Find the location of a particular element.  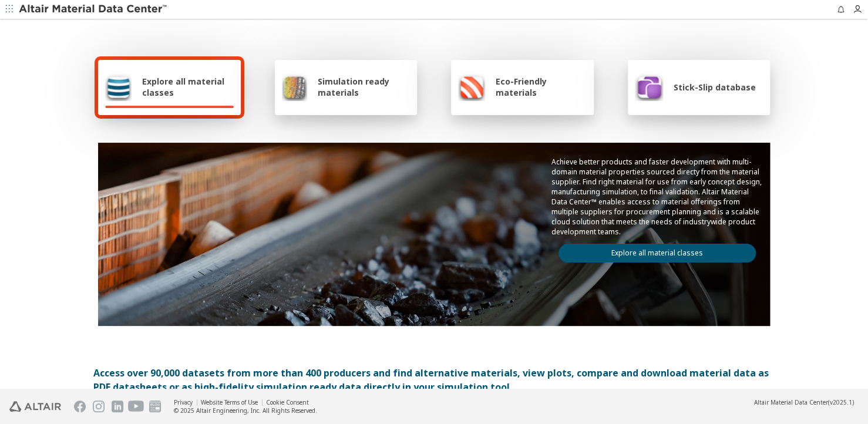

img: Stick-Slip database is located at coordinates (649, 87).